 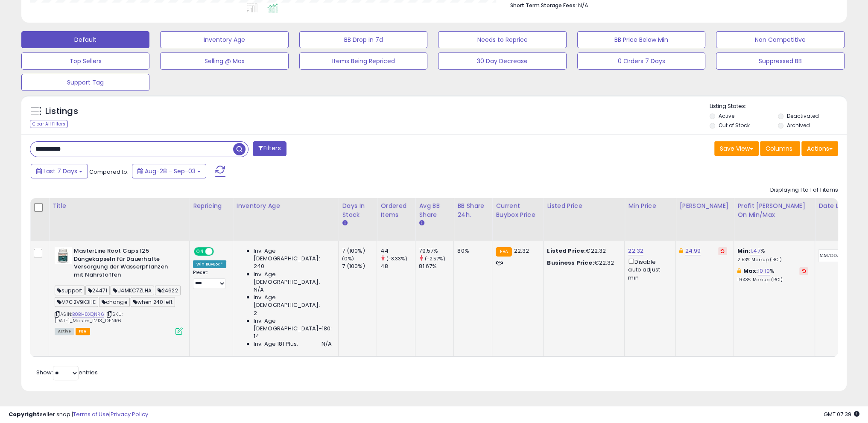 What do you see at coordinates (583, 206) in the screenshot?
I see `div: Listed Price` at bounding box center [583, 206].